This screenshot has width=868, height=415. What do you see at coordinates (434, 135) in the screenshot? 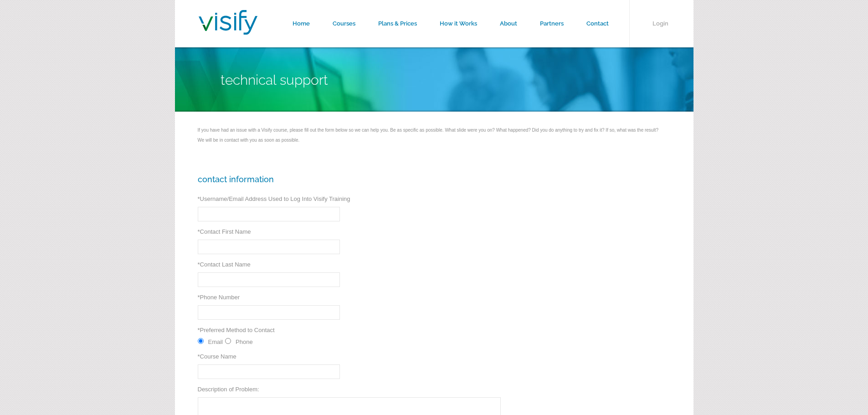
I see `div: If you have had an issue with a Visify course, please fill out the form below so we can help you....` at bounding box center [434, 135].